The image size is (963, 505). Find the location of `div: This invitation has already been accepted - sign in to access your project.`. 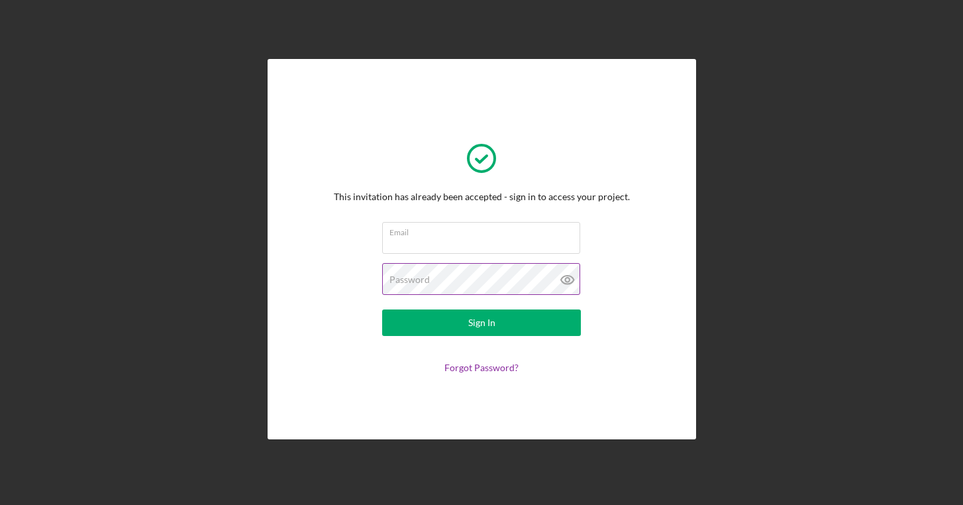

div: This invitation has already been accepted - sign in to access your project. is located at coordinates (481, 197).